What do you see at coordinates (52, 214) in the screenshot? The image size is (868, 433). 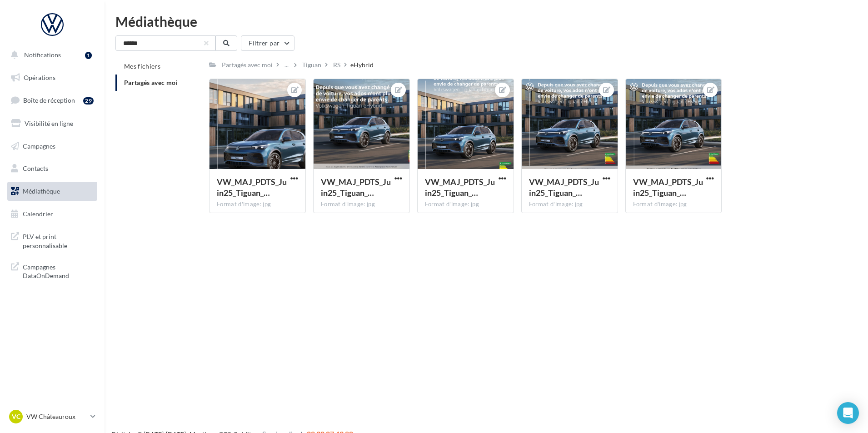 I see `a: Calendrier` at bounding box center [52, 214].